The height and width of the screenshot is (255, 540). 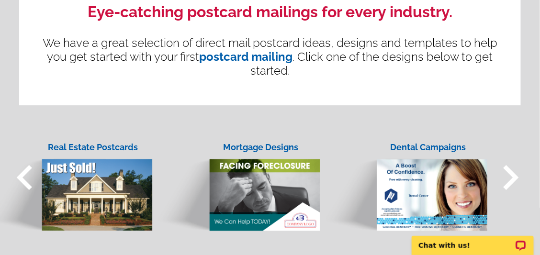 I want to click on a: Dental Campaigns, so click(x=404, y=180).